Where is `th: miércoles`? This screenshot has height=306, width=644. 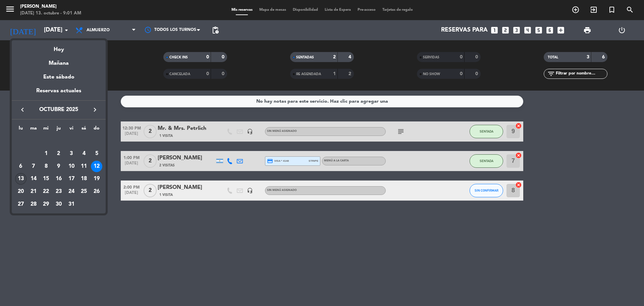
th: miércoles is located at coordinates (46, 129).